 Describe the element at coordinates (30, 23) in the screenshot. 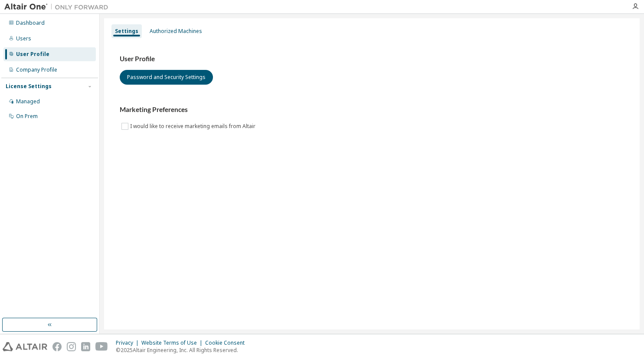

I see `div: Dashboard` at that location.